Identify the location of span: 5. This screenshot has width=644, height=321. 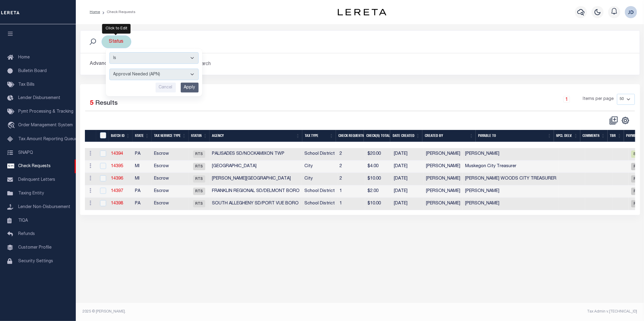
(92, 103).